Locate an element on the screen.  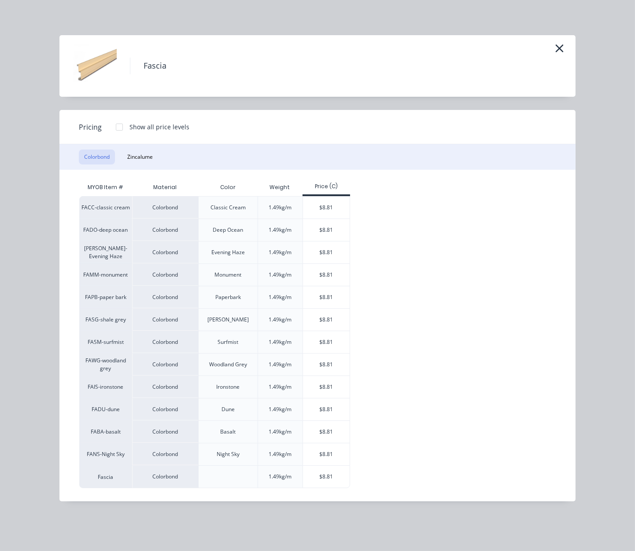
img: Fascia is located at coordinates (95, 66).